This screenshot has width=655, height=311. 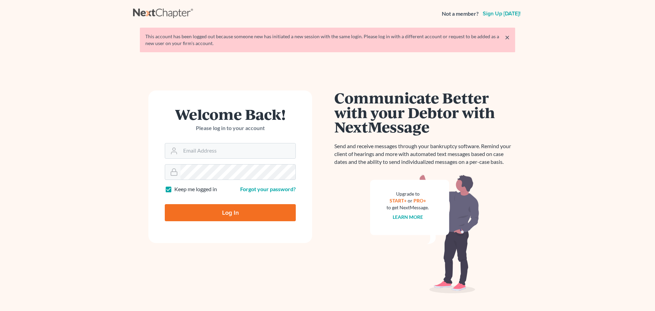 What do you see at coordinates (408, 217) in the screenshot?
I see `a: Learn more` at bounding box center [408, 217].